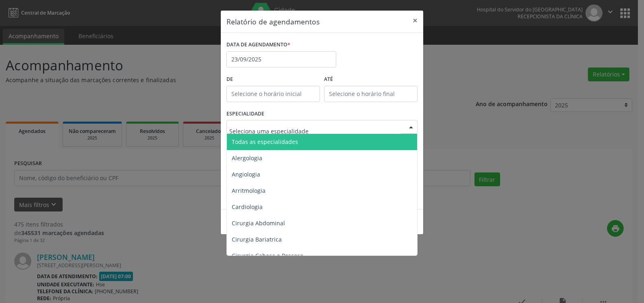  What do you see at coordinates (246, 174) in the screenshot?
I see `span: Angiologia` at bounding box center [246, 174].